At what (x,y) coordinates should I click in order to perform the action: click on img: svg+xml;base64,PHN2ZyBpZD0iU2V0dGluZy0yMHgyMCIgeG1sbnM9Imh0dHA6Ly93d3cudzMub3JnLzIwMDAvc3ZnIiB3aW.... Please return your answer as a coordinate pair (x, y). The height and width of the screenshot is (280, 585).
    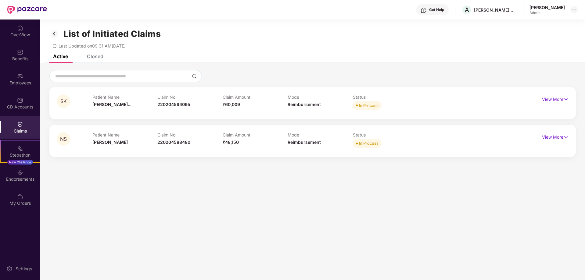
    Looking at the image, I should click on (9, 269).